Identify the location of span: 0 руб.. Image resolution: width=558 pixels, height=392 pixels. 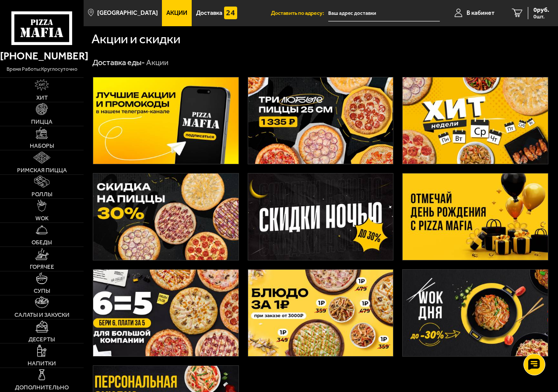
(542, 10).